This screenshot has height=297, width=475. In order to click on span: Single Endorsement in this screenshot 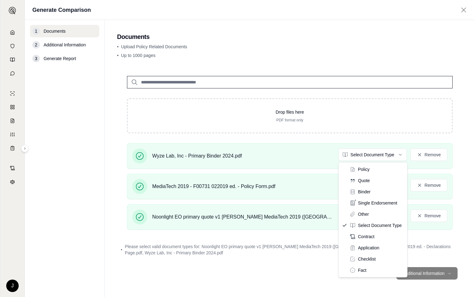, I will do `click(378, 203)`.